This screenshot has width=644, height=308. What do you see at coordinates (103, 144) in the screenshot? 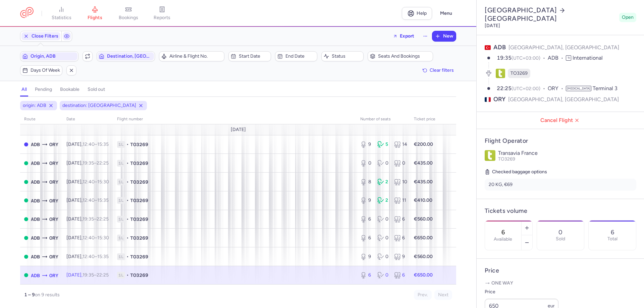
I see `time: 15:35` at bounding box center [103, 144].